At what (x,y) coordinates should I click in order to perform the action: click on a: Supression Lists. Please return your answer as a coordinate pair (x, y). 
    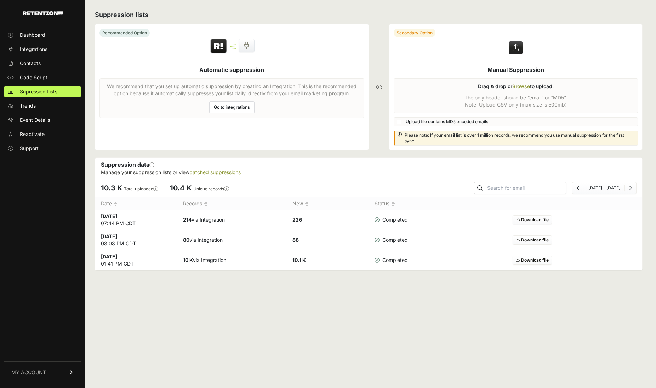
    Looking at the image, I should click on (43, 92).